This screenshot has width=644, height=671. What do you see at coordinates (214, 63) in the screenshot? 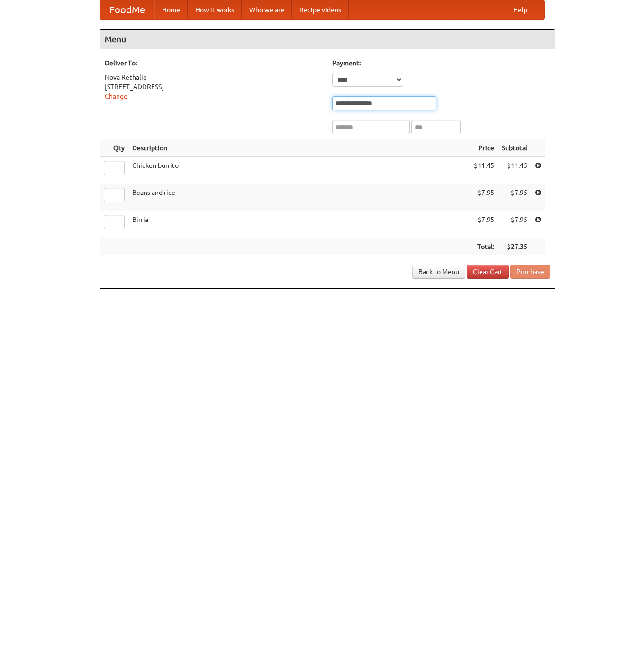
I see `h5: Deliver To:` at bounding box center [214, 63].